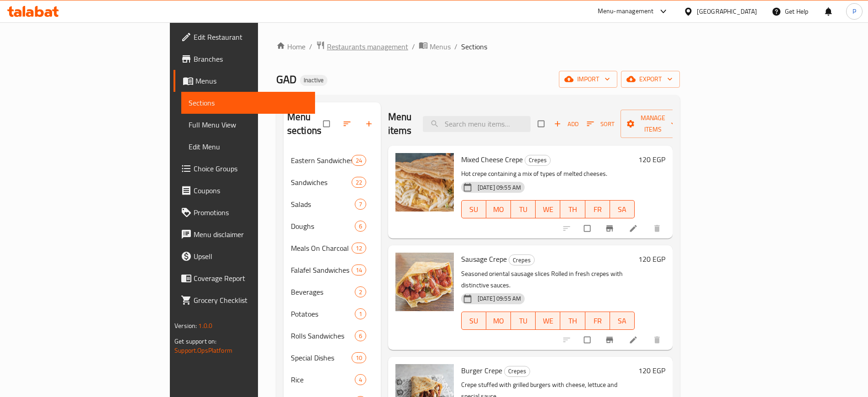 This screenshot has width=868, height=397. What do you see at coordinates (362, 47) in the screenshot?
I see `a: Restaurants management` at bounding box center [362, 47].